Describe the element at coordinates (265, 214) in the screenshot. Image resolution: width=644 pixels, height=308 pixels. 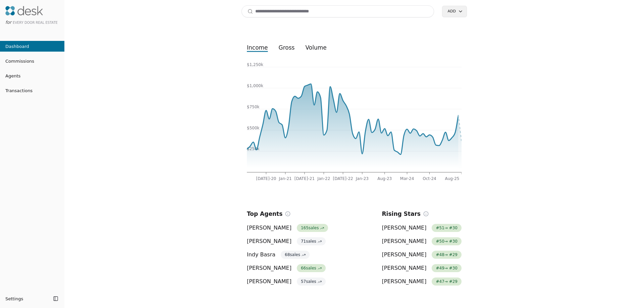
I see `h2: Top Agents` at that location.